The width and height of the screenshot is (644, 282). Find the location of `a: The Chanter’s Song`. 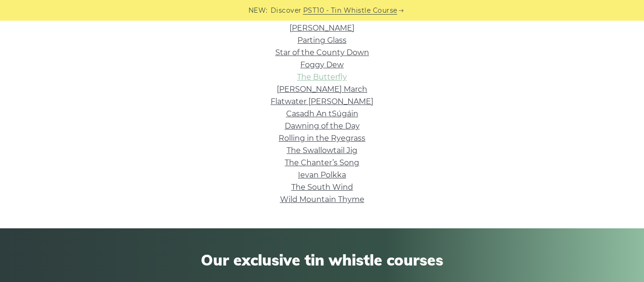

a: The Chanter’s Song is located at coordinates (322, 162).